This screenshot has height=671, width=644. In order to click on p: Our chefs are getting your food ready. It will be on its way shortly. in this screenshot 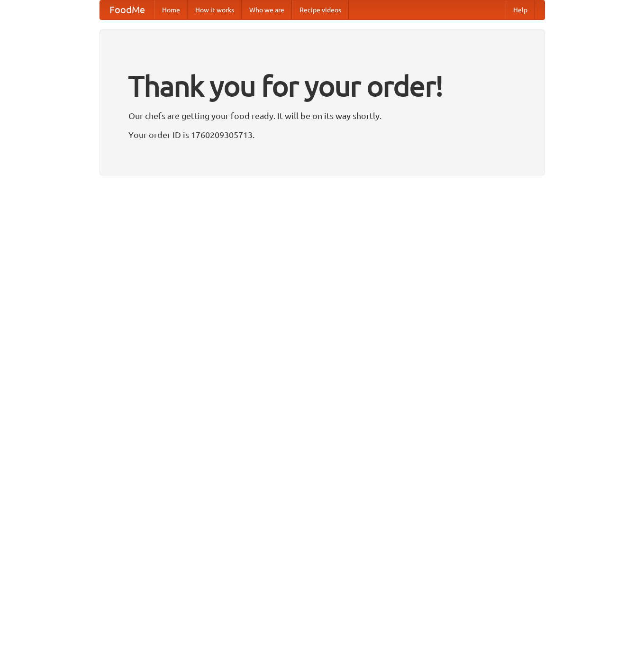, I will do `click(322, 116)`.